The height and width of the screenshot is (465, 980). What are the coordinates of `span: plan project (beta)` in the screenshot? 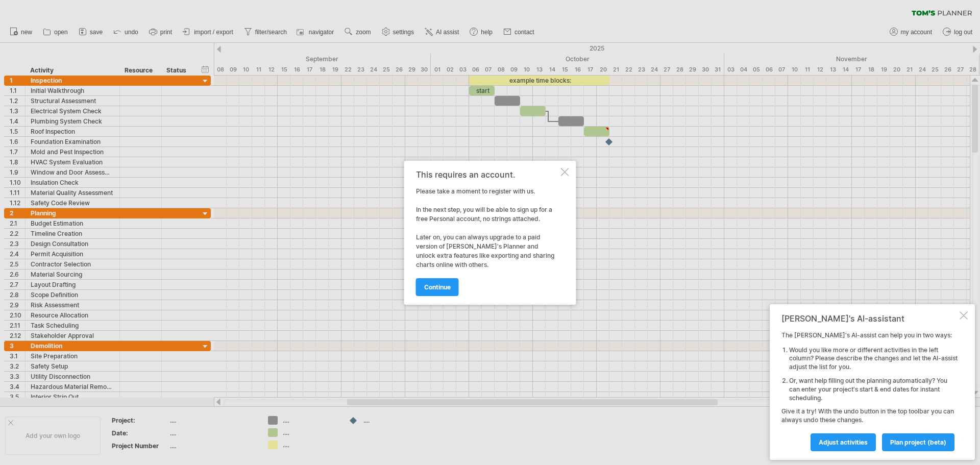 It's located at (918, 442).